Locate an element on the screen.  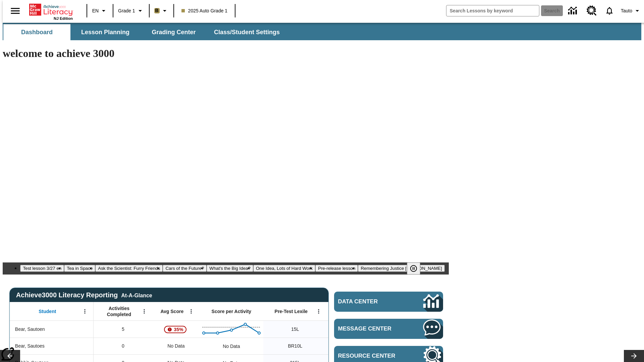
button: Slide 5 What's the Big Idea? is located at coordinates (230, 268).